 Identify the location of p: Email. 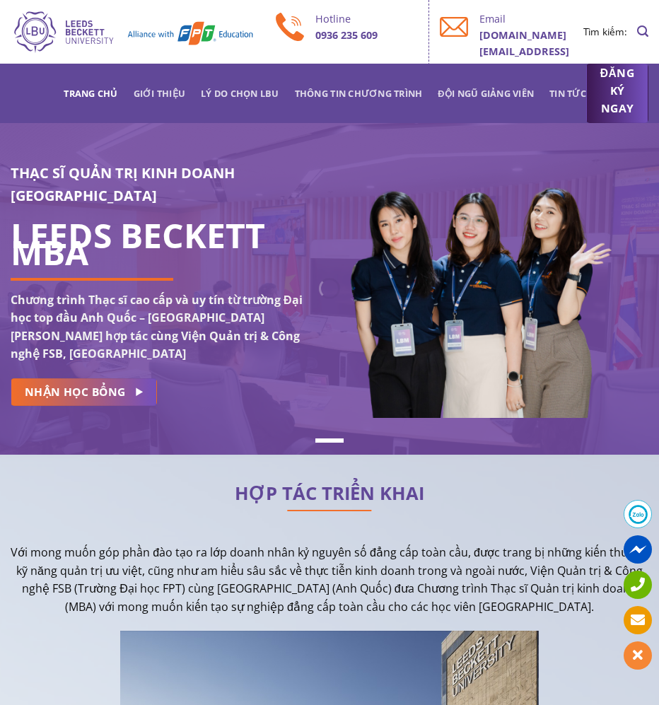
(531, 18).